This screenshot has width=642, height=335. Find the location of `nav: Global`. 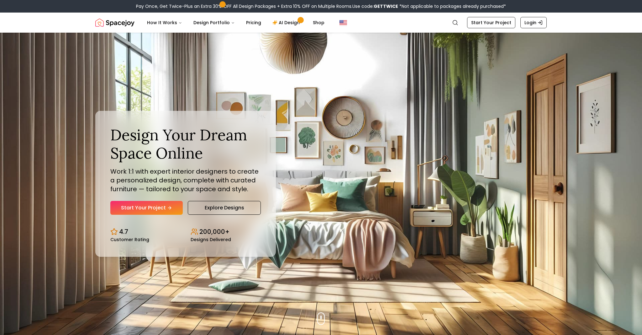

nav: Global is located at coordinates (321, 23).